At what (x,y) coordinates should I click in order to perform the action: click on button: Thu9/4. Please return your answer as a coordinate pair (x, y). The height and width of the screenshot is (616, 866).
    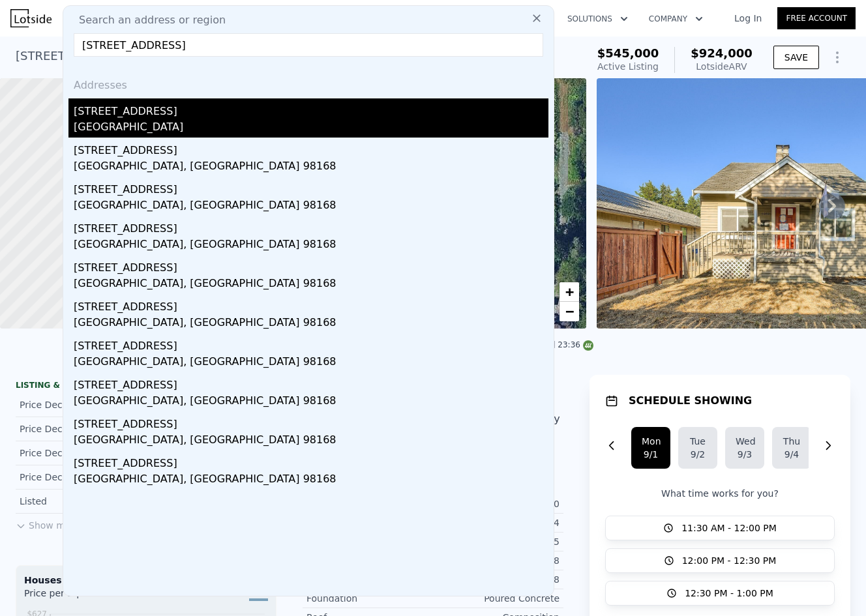
    Looking at the image, I should click on (792, 448).